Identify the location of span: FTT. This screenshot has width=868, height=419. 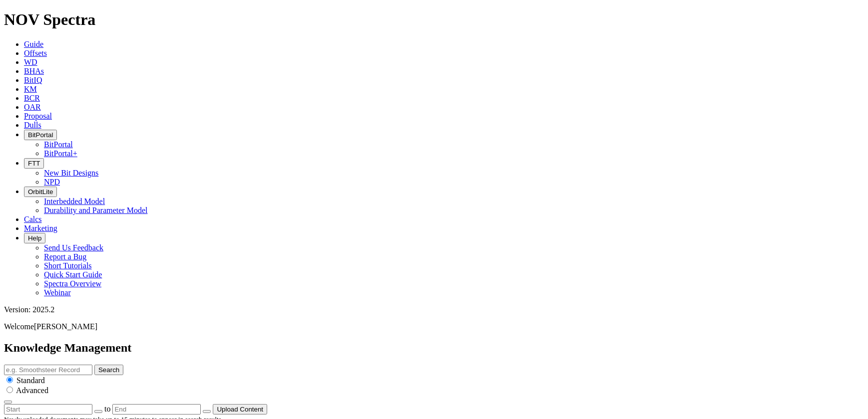
(34, 163).